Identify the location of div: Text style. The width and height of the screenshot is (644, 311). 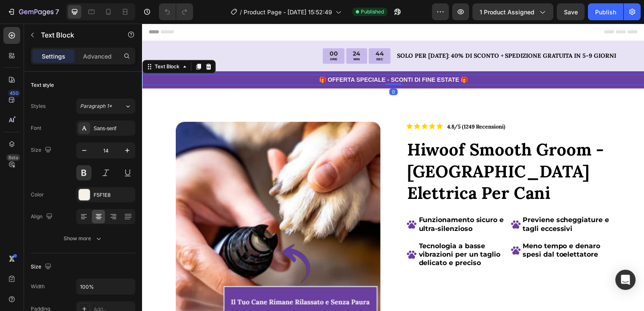
(42, 85).